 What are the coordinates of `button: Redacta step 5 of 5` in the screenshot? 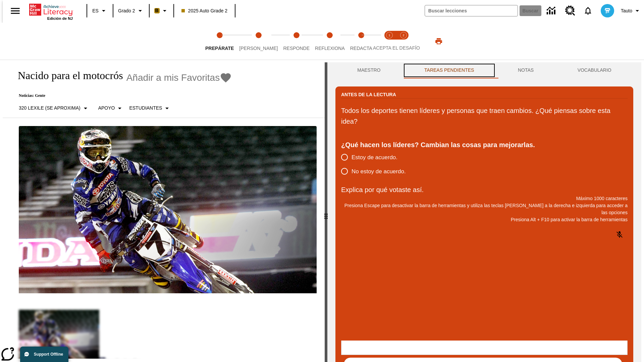 It's located at (362, 41).